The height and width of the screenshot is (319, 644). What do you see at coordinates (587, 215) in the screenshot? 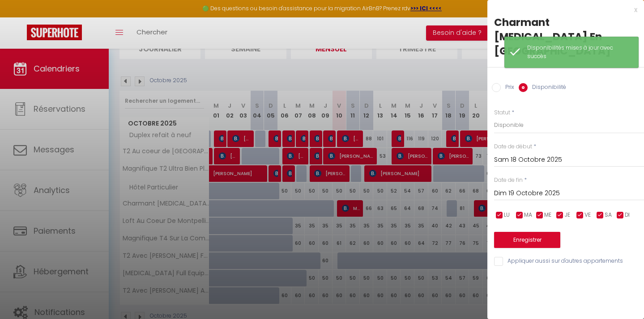
I see `span: VE` at bounding box center [587, 215].